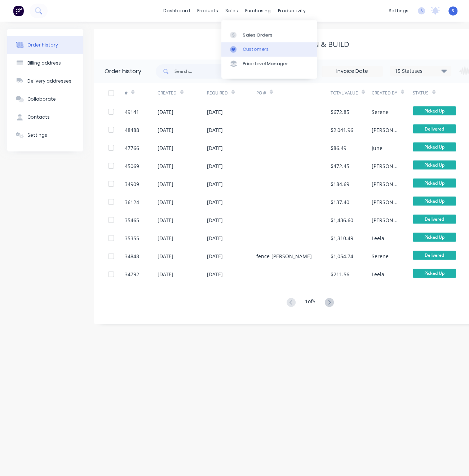 Image resolution: width=469 pixels, height=476 pixels. What do you see at coordinates (399, 11) in the screenshot?
I see `div: settings` at bounding box center [399, 11].